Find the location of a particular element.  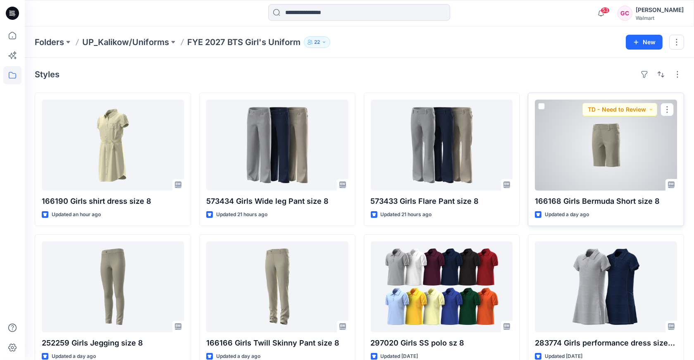

a: 166166 Girls Twill Skinny Pant size 8 is located at coordinates (277, 287).